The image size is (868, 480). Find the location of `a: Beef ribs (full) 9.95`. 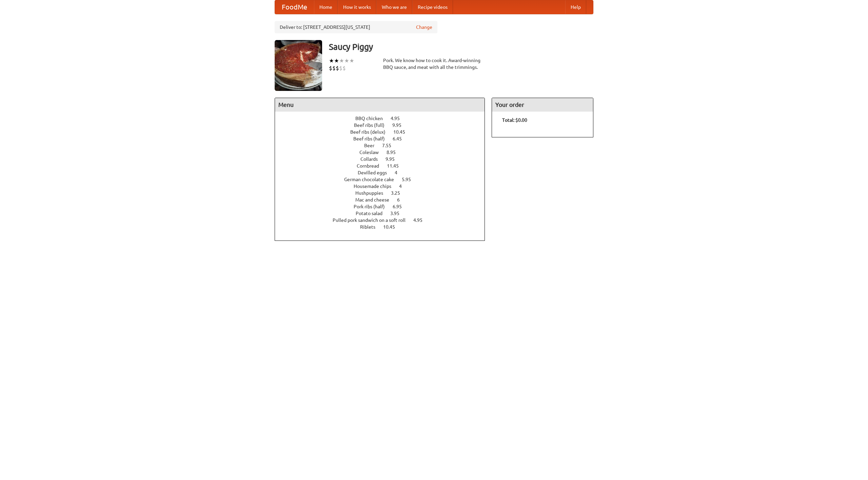

a: Beef ribs (full) 9.95 is located at coordinates (384, 125).